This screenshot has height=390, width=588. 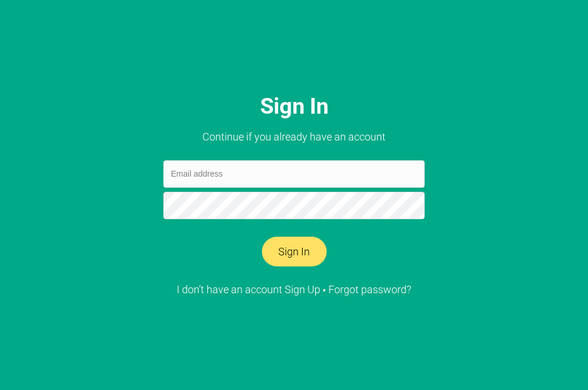 What do you see at coordinates (370, 289) in the screenshot?
I see `a: Forgot password?` at bounding box center [370, 289].